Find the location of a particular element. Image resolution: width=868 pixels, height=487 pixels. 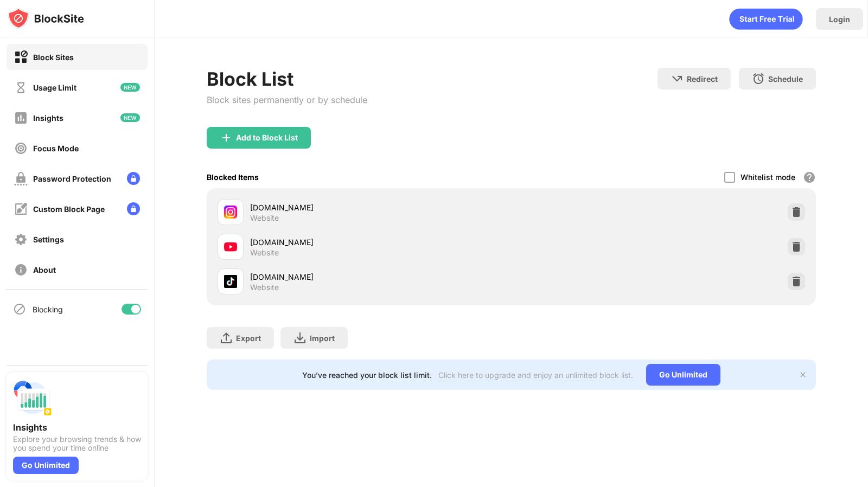

div: Redirect is located at coordinates (702, 79).